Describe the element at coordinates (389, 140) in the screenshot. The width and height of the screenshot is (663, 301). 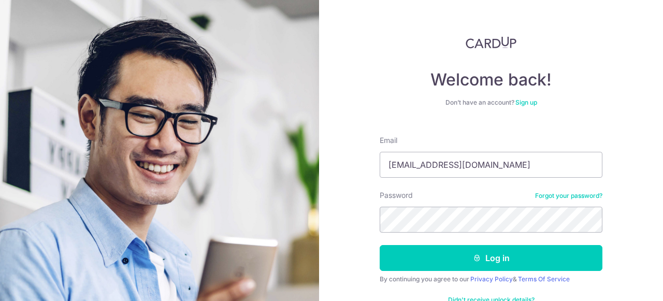
I see `label: Email` at that location.